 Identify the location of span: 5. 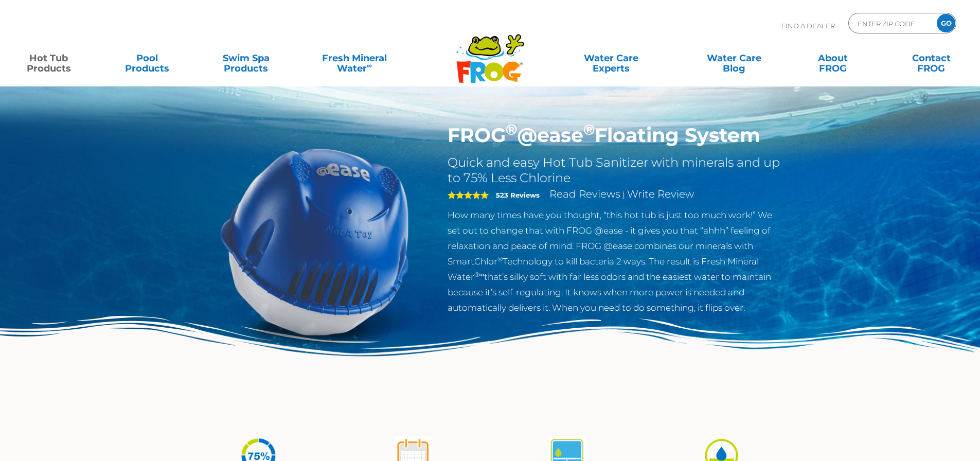
(468, 195).